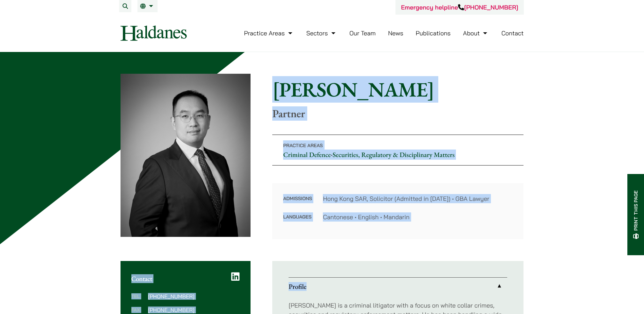  Describe the element at coordinates (186, 279) in the screenshot. I see `h2: Contact` at that location.